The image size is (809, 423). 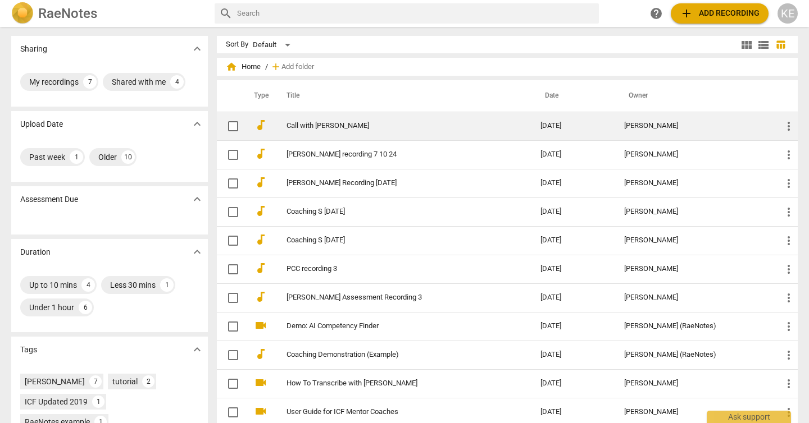 I want to click on a: PCC recording 3, so click(x=393, y=269).